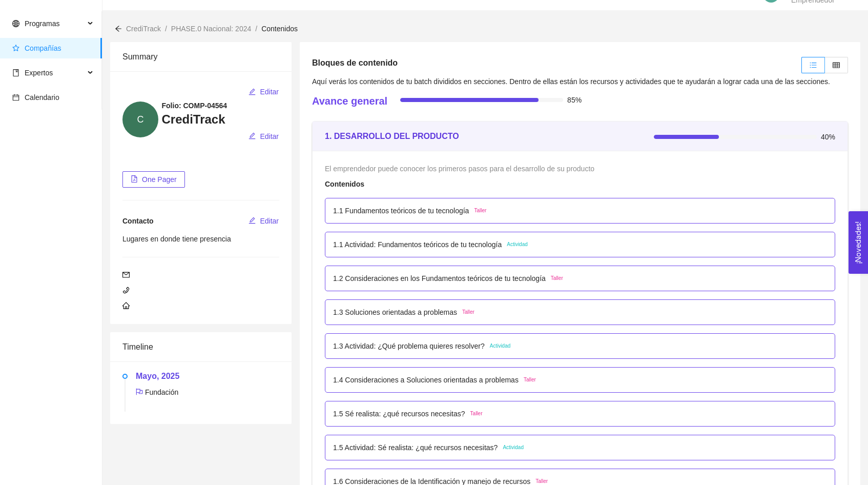 The height and width of the screenshot is (485, 868). What do you see at coordinates (221, 119) in the screenshot?
I see `h3: CrediTrack` at bounding box center [221, 119].